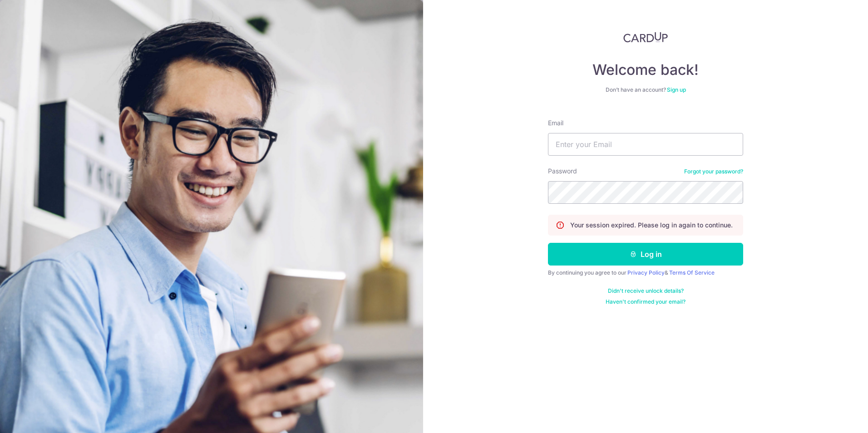  What do you see at coordinates (646, 144) in the screenshot?
I see `input: Enter your Email` at bounding box center [646, 144].